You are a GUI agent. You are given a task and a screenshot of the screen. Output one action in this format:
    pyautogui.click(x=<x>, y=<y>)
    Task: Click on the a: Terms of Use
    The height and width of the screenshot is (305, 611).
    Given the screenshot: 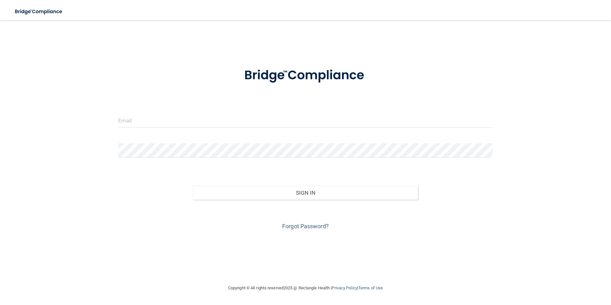 What is the action you would take?
    pyautogui.click(x=371, y=288)
    